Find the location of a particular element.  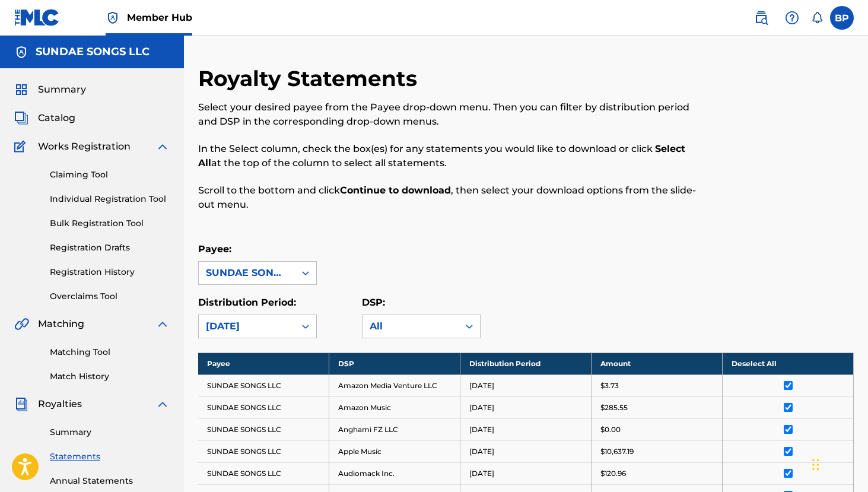

a: Statements is located at coordinates (110, 457).